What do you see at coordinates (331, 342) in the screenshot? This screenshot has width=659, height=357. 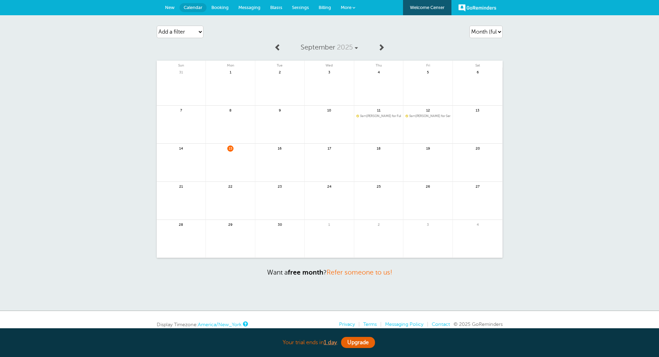 I see `b: 1 day` at bounding box center [331, 342].